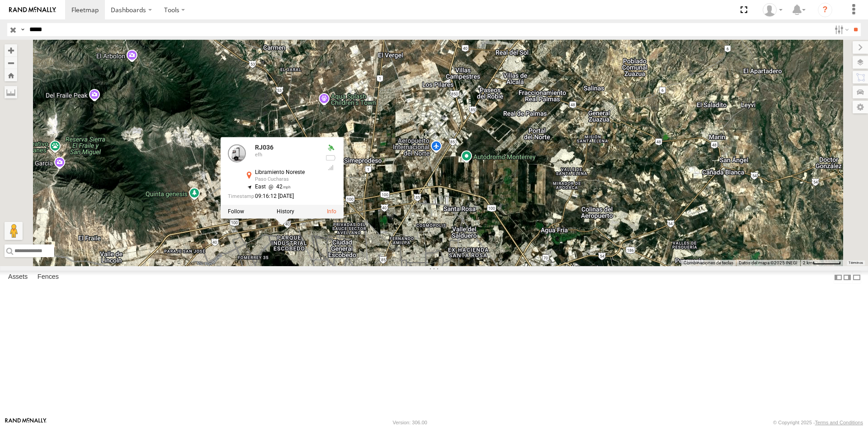 Image resolution: width=868 pixels, height=427 pixels. Describe the element at coordinates (808, 263) in the screenshot. I see `span: 2 km` at that location.